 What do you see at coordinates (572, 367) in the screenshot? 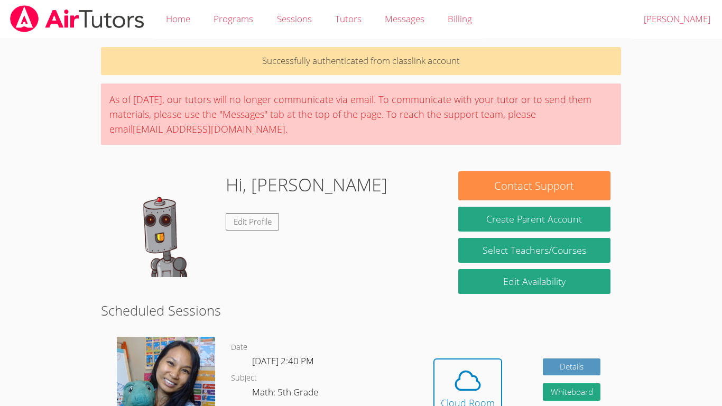
I see `a: Details` at bounding box center [572, 367].